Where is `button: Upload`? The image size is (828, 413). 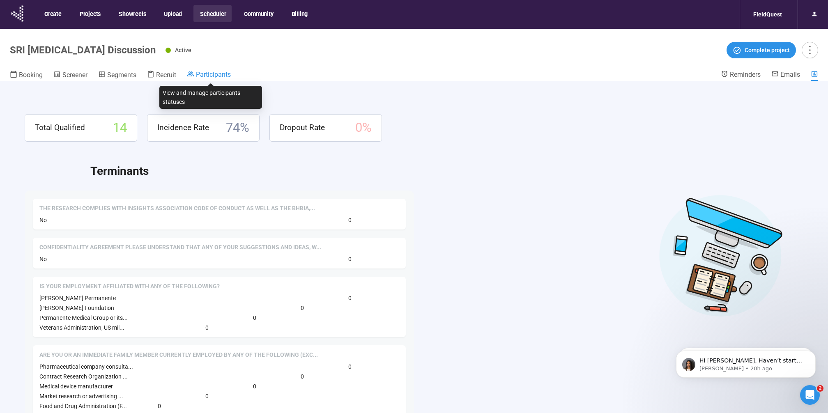
button: Upload is located at coordinates (173, 14).